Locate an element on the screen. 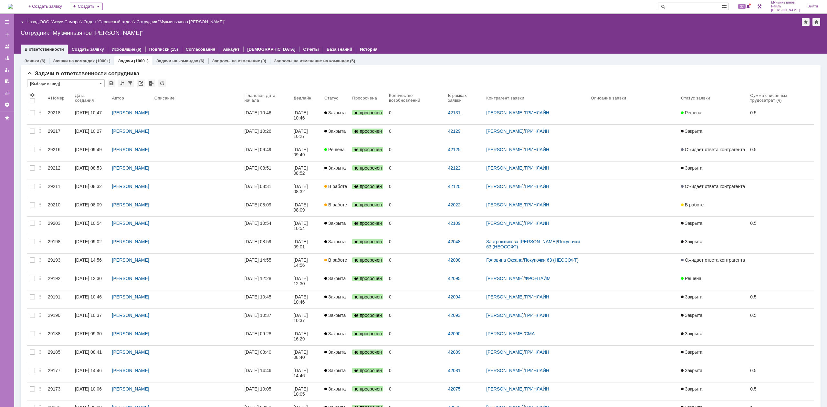 The width and height of the screenshot is (827, 407). a: 29217 is located at coordinates (59, 134).